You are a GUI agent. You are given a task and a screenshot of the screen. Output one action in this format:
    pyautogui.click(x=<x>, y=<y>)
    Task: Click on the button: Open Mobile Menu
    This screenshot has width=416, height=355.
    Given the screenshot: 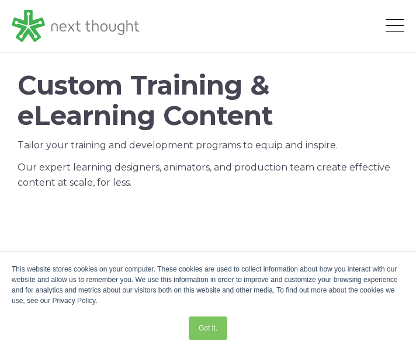 What is the action you would take?
    pyautogui.click(x=395, y=26)
    